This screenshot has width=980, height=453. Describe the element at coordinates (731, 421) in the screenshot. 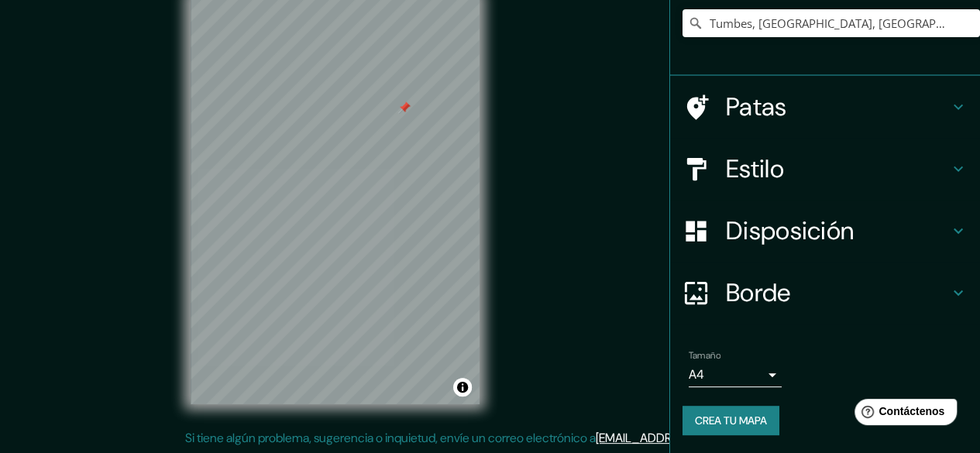

I see `font: Crea tu mapa` at that location.